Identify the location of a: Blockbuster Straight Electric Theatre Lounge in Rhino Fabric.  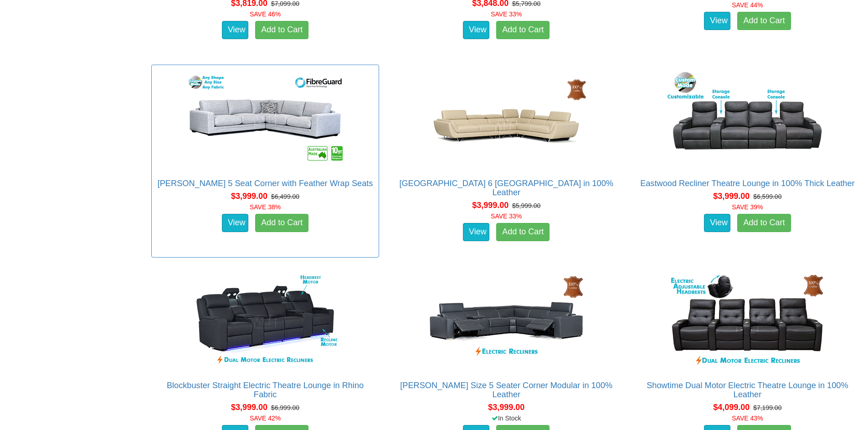
(265, 390).